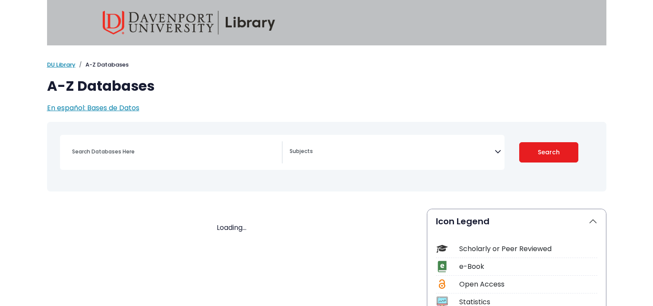 This screenshot has width=653, height=306. Describe the element at coordinates (528, 249) in the screenshot. I see `div: Scholarly or Peer Reviewed` at that location.